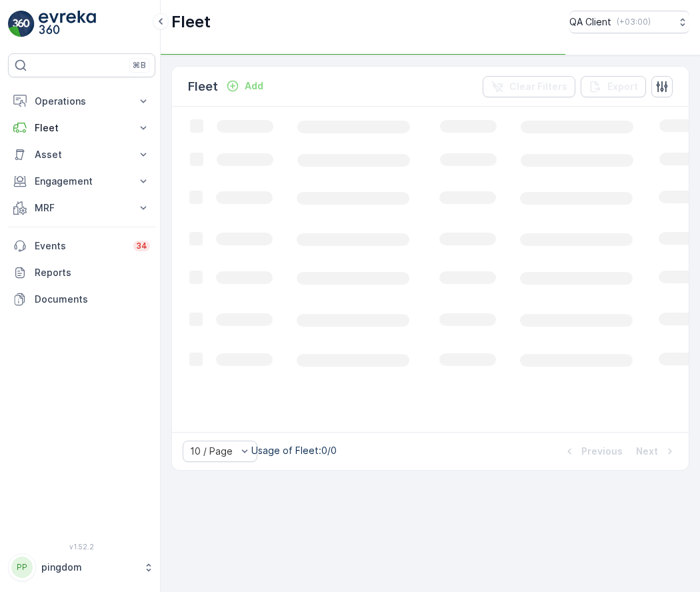 The width and height of the screenshot is (700, 592). What do you see at coordinates (81, 102) in the screenshot?
I see `p: Operations` at bounding box center [81, 102].